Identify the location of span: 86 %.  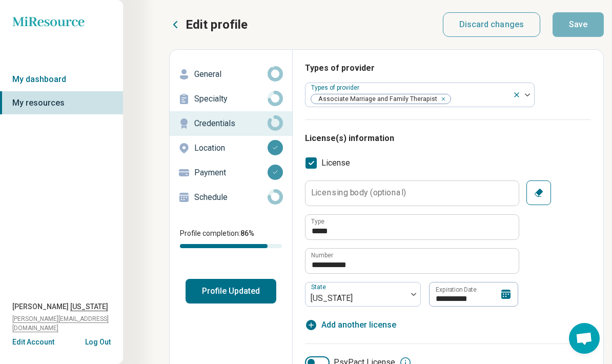
(247, 233).